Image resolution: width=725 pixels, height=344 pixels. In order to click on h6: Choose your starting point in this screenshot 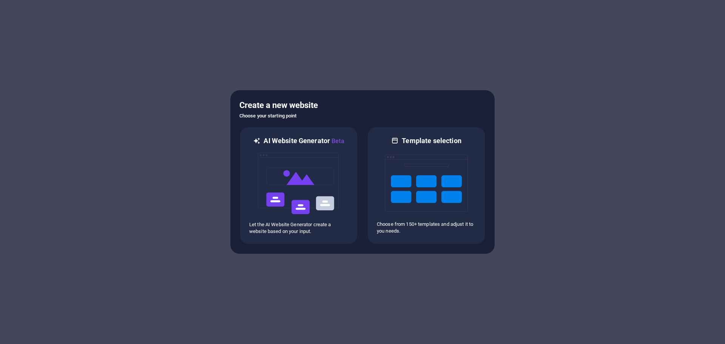, I will do `click(362, 116)`.